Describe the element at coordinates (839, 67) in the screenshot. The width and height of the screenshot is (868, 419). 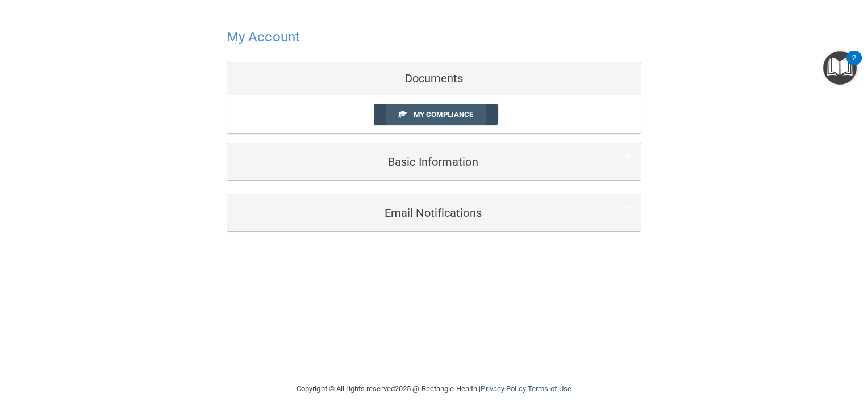
I see `button: Open Resource Center, 2 new notifications` at that location.